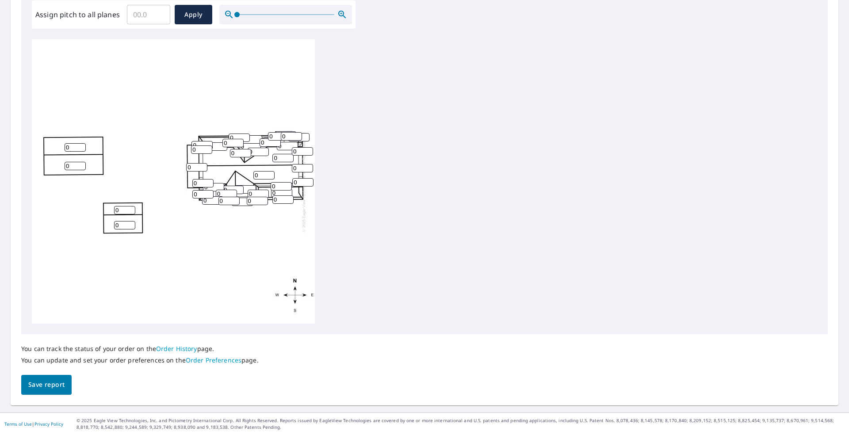 The image size is (849, 435). What do you see at coordinates (49, 424) in the screenshot?
I see `a: Privacy Policy` at bounding box center [49, 424].